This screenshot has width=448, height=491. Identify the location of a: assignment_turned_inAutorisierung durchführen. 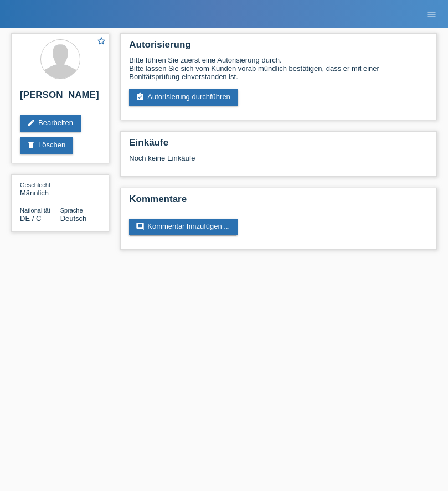
(183, 97).